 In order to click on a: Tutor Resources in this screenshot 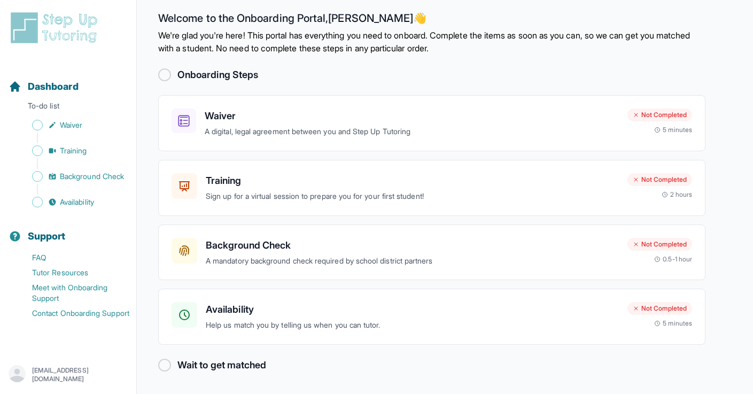, I will do `click(72, 272)`.